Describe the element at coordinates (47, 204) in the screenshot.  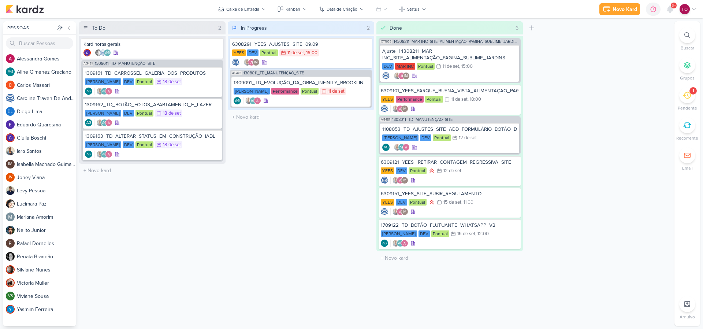
I see `div: L u c i m a r a P a z` at that location.